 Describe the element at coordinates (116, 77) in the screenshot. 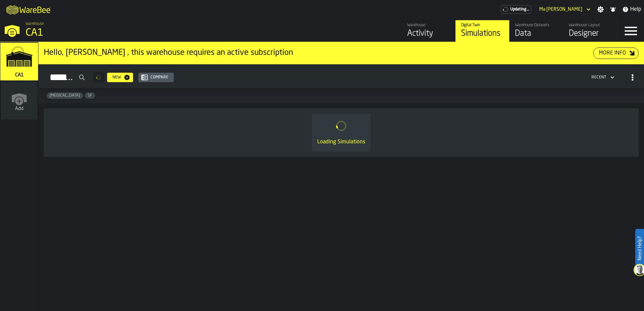

I see `div: New` at that location.